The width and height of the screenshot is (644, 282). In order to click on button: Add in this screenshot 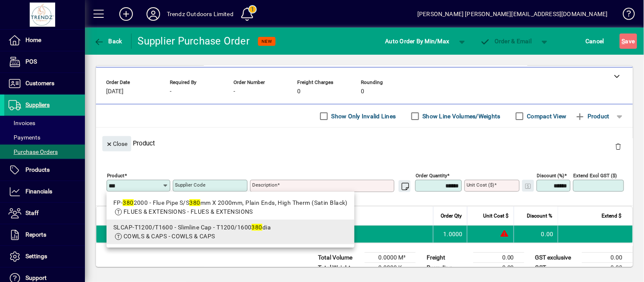, I will do `click(126, 14)`.